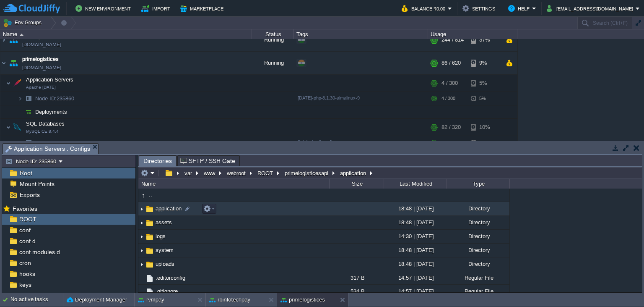 The width and height of the screenshot is (644, 307). I want to click on div: No active tasks, so click(36, 300).